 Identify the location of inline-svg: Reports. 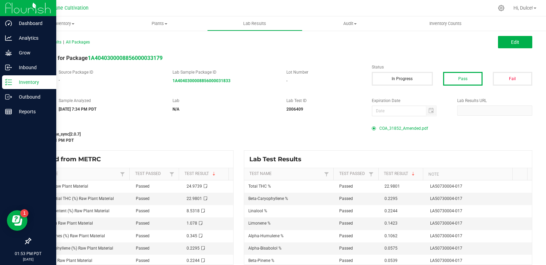
(9, 112).